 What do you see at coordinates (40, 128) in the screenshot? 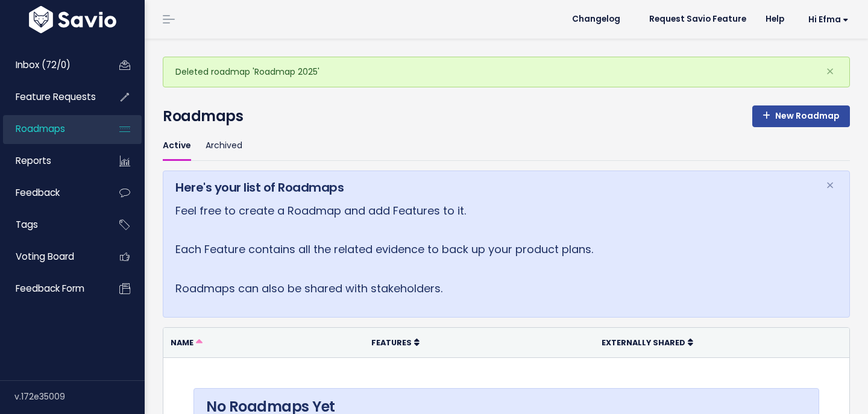
I see `span: Roadmaps` at bounding box center [40, 128].